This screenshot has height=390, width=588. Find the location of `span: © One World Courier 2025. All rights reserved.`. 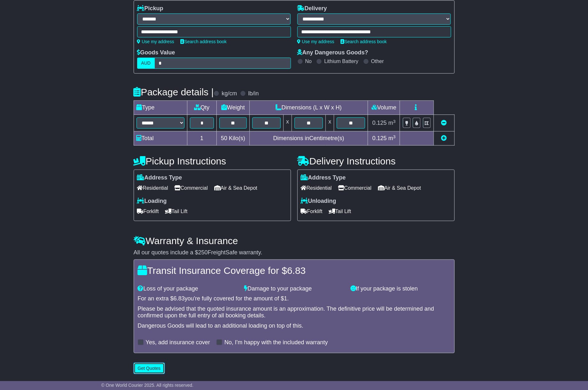

span: © One World Courier 2025. All rights reserved. is located at coordinates (148, 385).